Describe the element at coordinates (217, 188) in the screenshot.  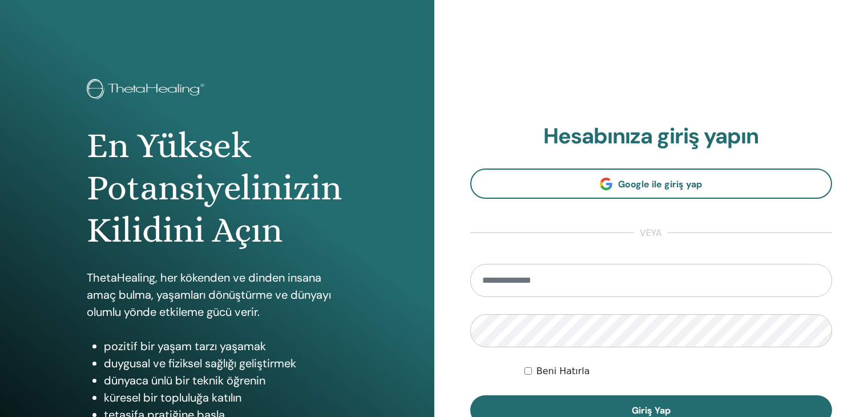
I see `h1: En Yüksek Potansiyelinizin Kilidini Açın` at that location.